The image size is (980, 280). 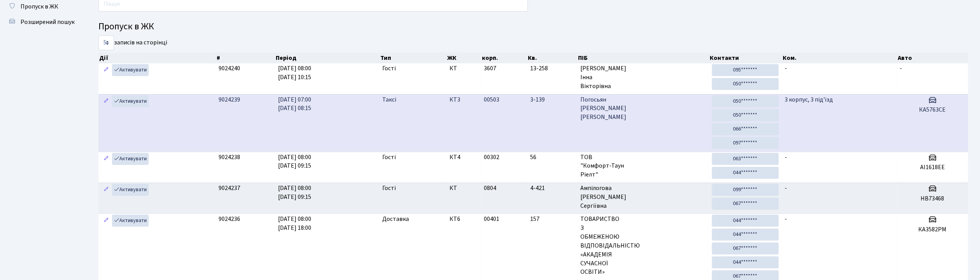 I want to click on label: записів на сторінці, so click(x=133, y=43).